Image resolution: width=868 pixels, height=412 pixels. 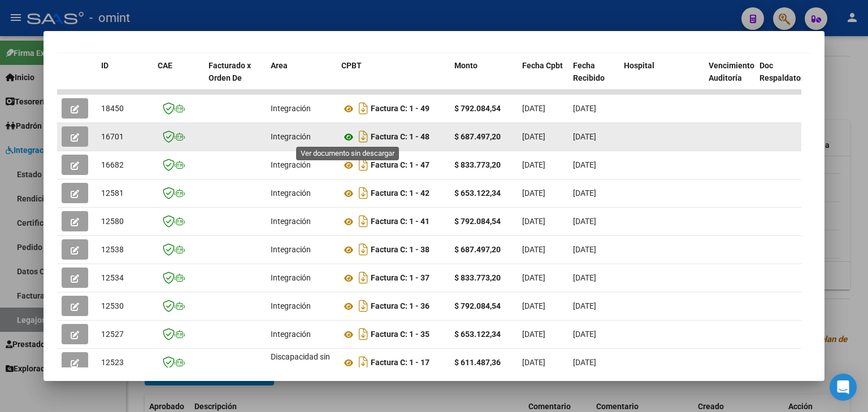 What do you see at coordinates (594, 79) in the screenshot?
I see `datatable-header-cell: Fecha Recibido` at bounding box center [594, 79].